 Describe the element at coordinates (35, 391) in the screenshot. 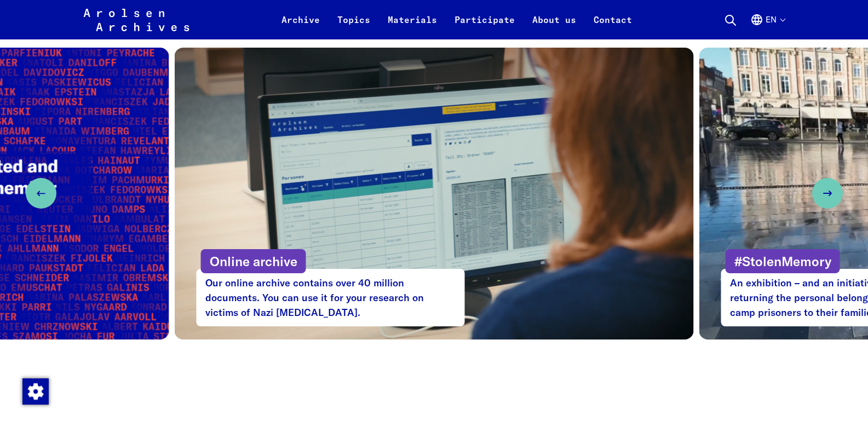

I see `div: Change consent` at that location.